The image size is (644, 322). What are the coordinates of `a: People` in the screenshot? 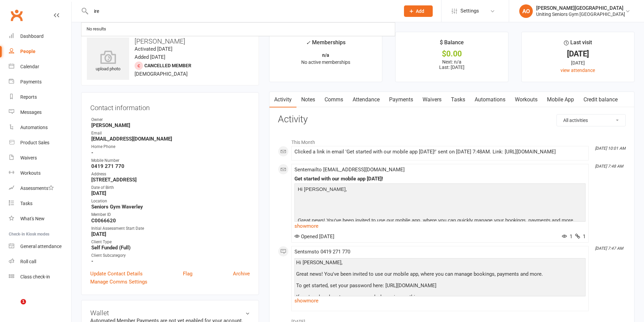 It's located at (40, 51).